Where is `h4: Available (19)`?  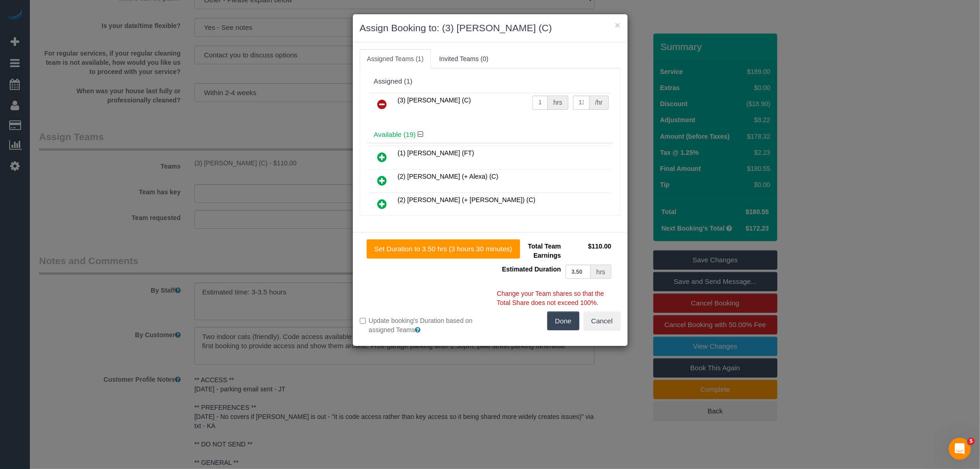
h4: Available (19) is located at coordinates (490, 134).